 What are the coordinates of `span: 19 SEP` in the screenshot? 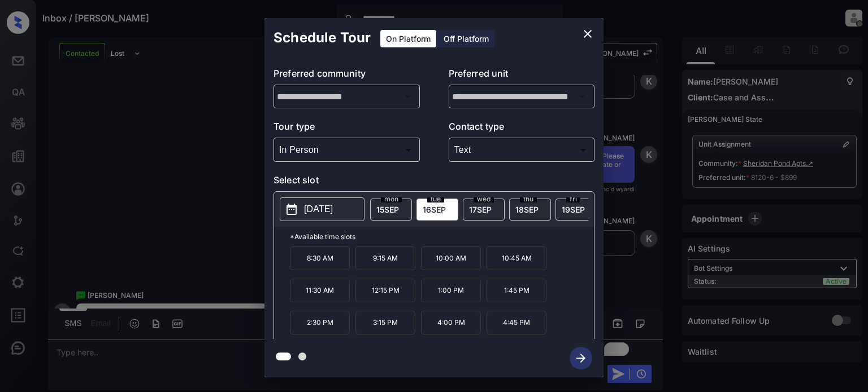 It's located at (573, 210).